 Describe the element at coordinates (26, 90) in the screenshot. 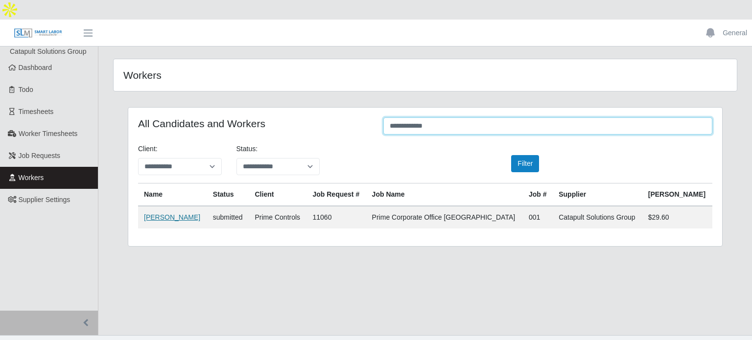

I see `span: Todo` at that location.